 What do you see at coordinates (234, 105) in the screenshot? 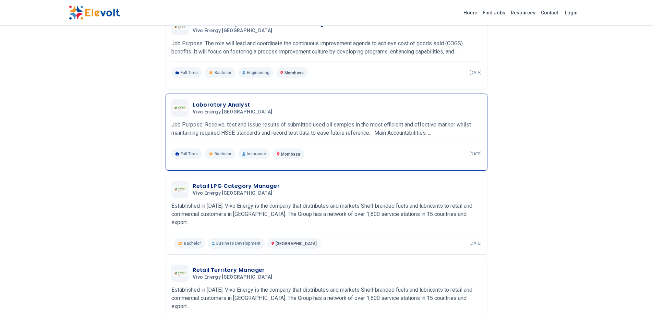
I see `h3: Laboratory Analyst` at bounding box center [234, 105].